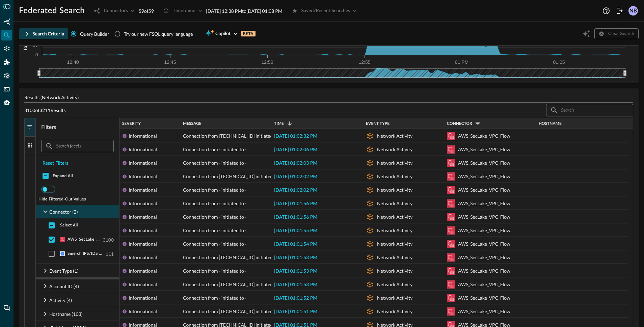 The width and height of the screenshot is (644, 327). What do you see at coordinates (64, 286) in the screenshot?
I see `p: Account ID (4)` at bounding box center [64, 286].